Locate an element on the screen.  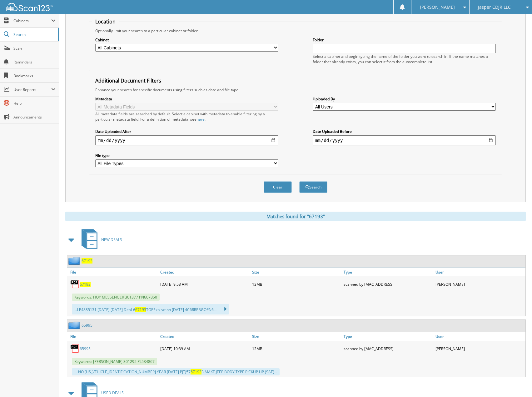
label: Date Uploaded Before is located at coordinates (405, 131).